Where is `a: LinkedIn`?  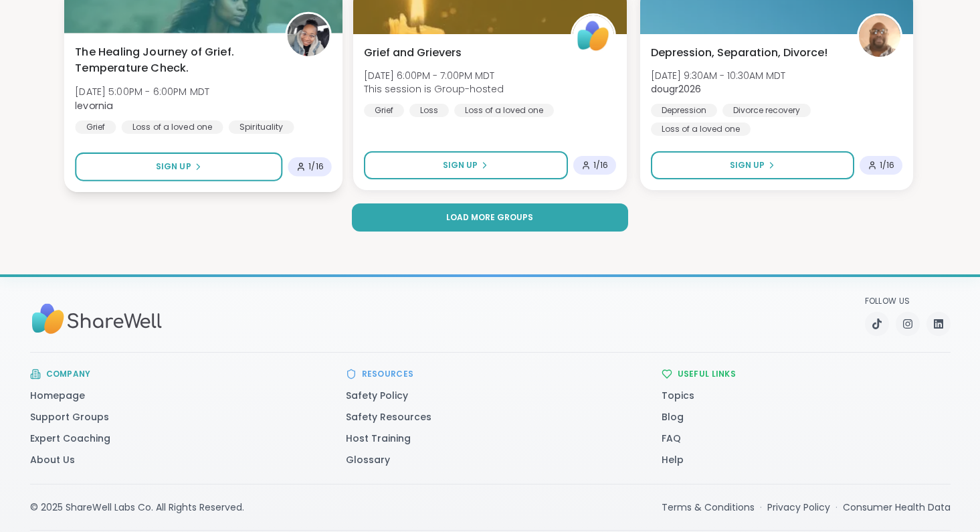
a: LinkedIn is located at coordinates (939, 323).